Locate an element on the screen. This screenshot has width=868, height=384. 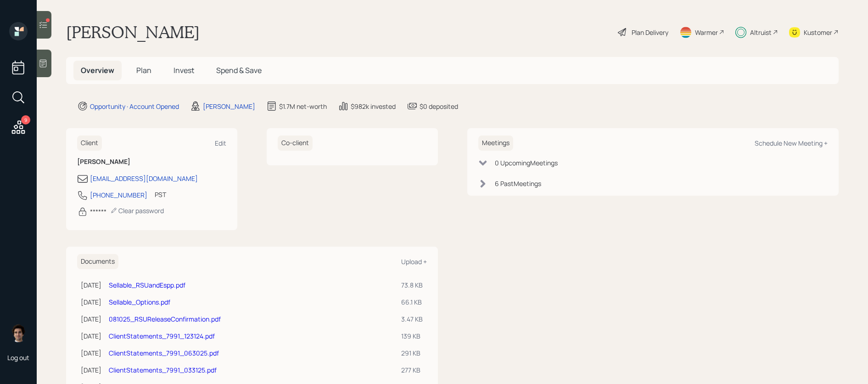
h6: Documents is located at coordinates (98, 261).